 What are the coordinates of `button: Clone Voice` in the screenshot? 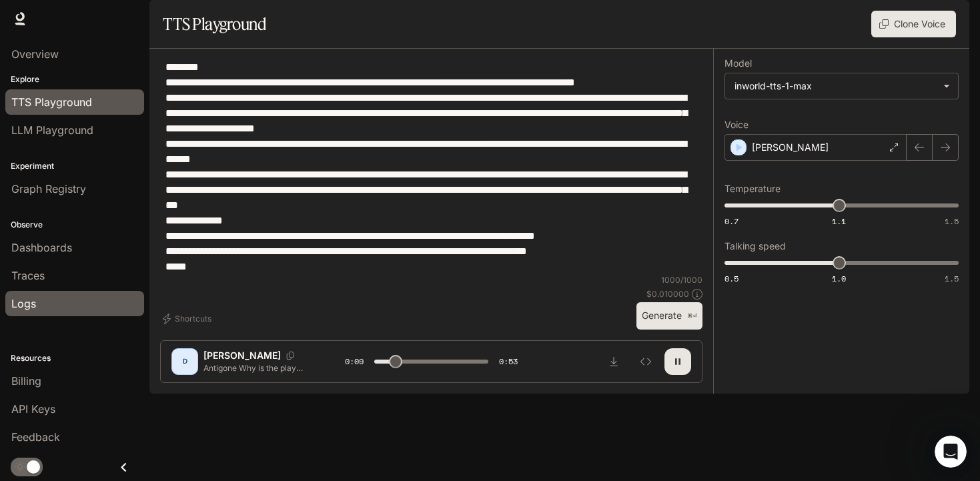 It's located at (913, 24).